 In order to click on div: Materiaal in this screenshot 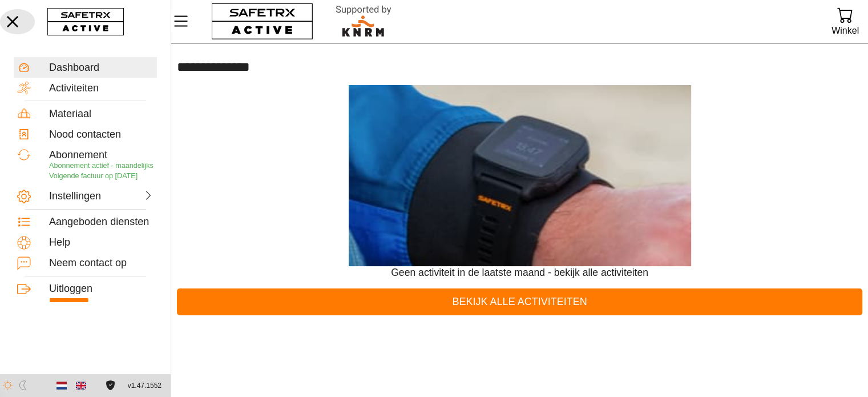, I will do `click(101, 114)`.